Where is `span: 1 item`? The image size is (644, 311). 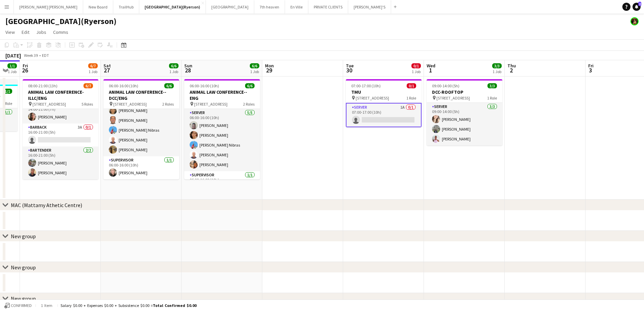 span: 1 item is located at coordinates (47, 305).